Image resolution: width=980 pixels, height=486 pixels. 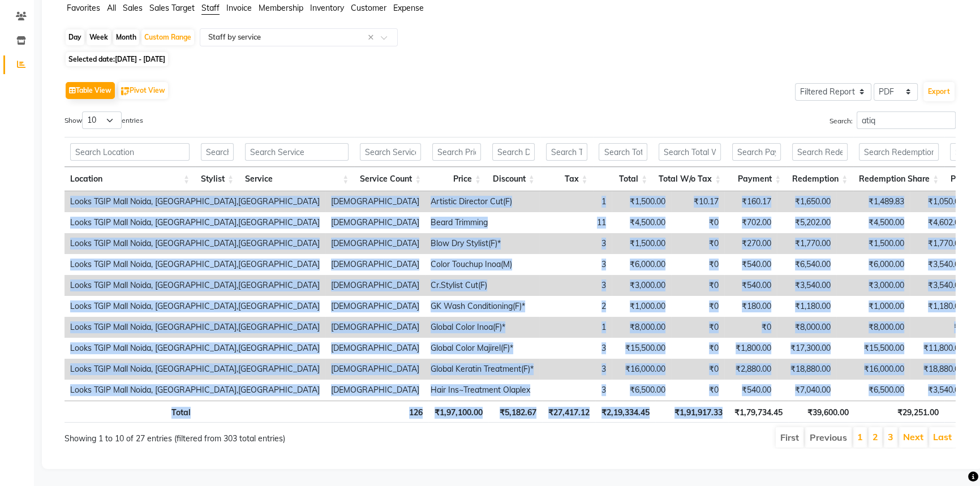 I want to click on td: ₹6,540.00, so click(x=806, y=264).